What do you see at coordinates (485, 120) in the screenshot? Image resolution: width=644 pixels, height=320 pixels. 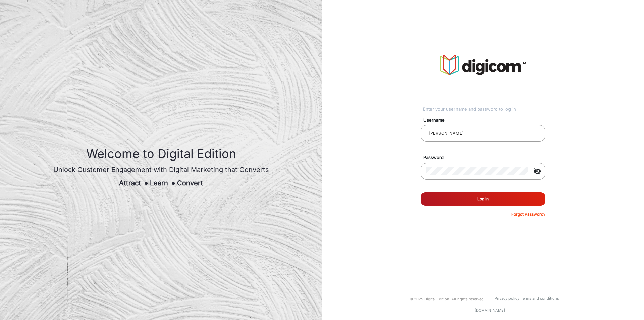 I see `mat-label: Username` at bounding box center [485, 120].